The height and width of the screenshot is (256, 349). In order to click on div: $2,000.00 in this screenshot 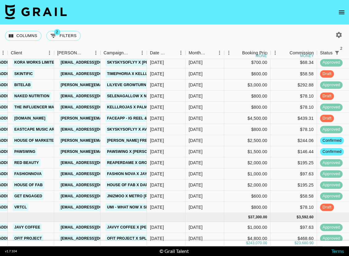, I will do `click(247, 185)`.